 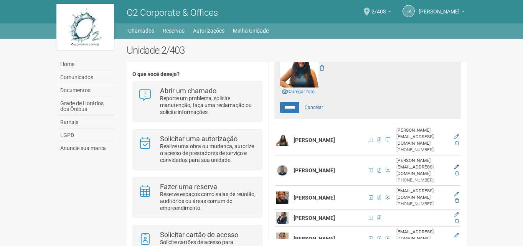 I want to click on p: Reporte um problema, solicite manutenção, faça uma reclamação ou solicite informações., so click(x=208, y=105).